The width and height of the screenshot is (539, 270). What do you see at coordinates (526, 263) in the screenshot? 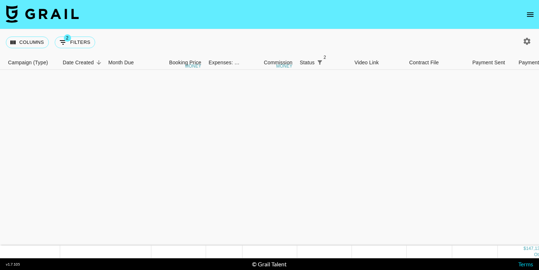
I see `a: Terms` at bounding box center [526, 263].